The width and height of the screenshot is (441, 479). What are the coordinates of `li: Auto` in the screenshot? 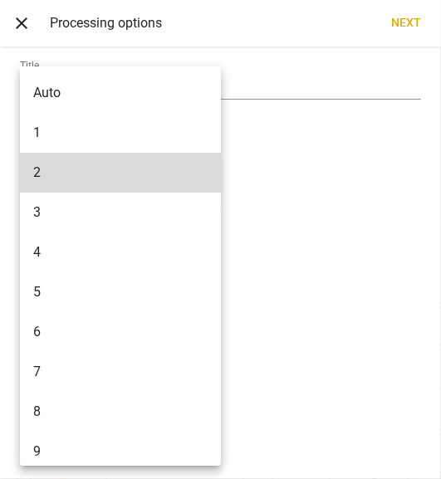 It's located at (123, 93).